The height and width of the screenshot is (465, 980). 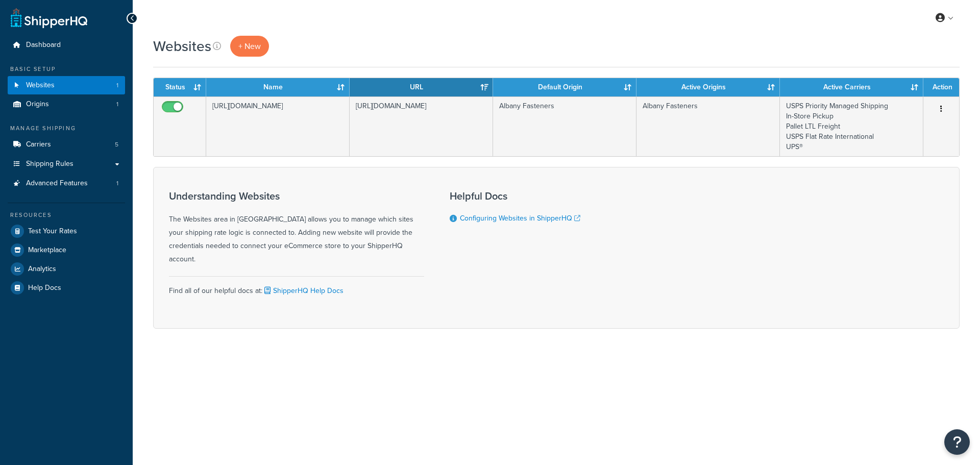 What do you see at coordinates (67, 68) in the screenshot?
I see `div: Basic Setup` at bounding box center [67, 68].